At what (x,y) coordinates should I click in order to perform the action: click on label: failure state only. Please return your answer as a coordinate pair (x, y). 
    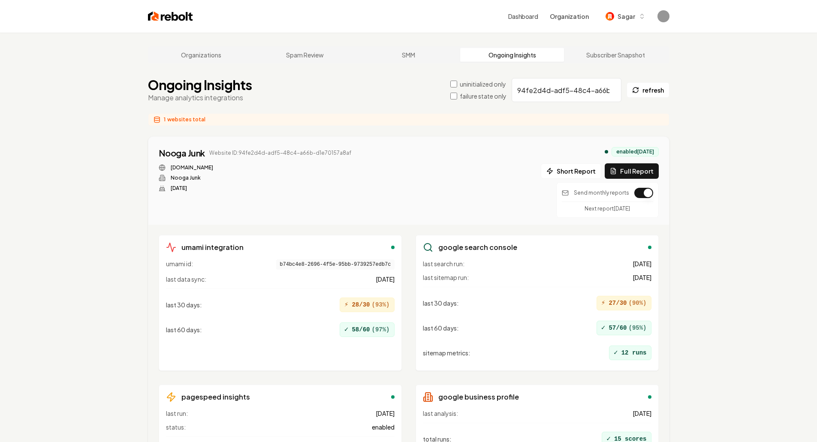
    Looking at the image, I should click on (483, 96).